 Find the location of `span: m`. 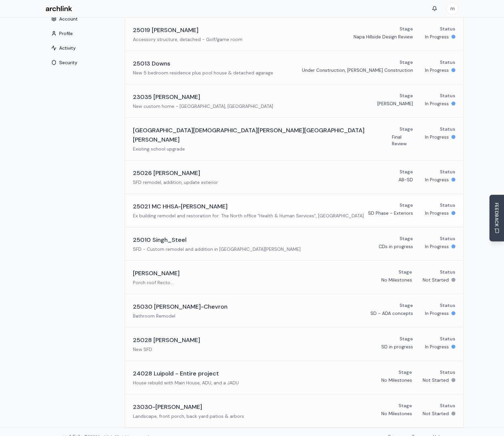

span: m is located at coordinates (452, 9).